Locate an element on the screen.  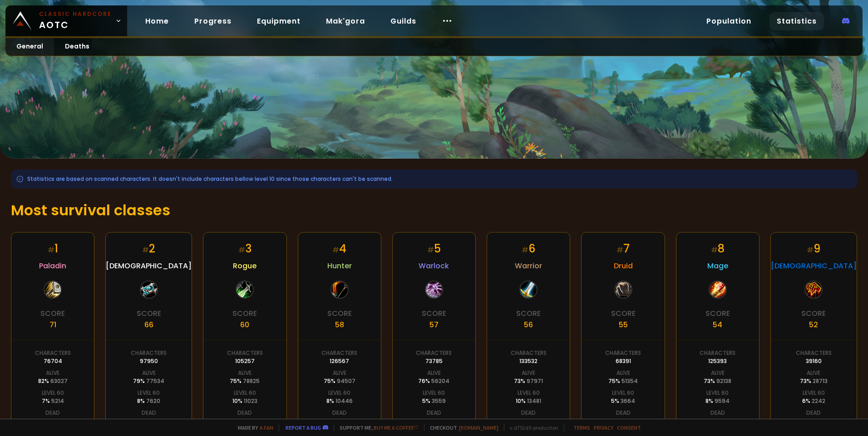
div: 3 is located at coordinates (245, 249).